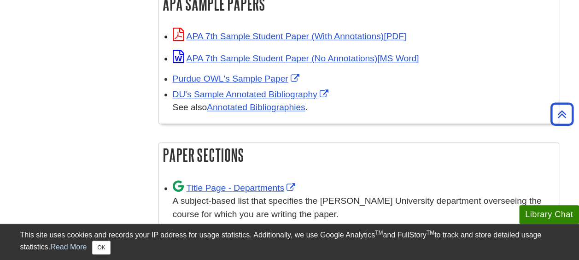 This screenshot has height=260, width=579. Describe the element at coordinates (549, 214) in the screenshot. I see `button: Library Chat` at that location.